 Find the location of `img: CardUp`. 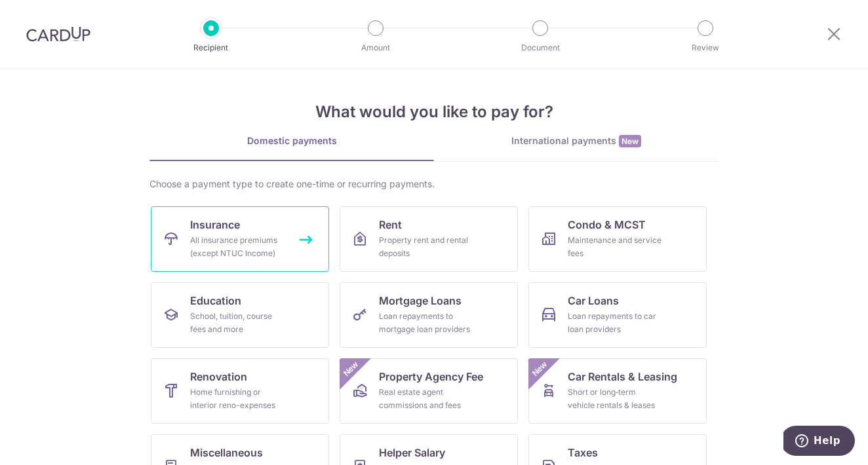

img: CardUp is located at coordinates (58, 34).